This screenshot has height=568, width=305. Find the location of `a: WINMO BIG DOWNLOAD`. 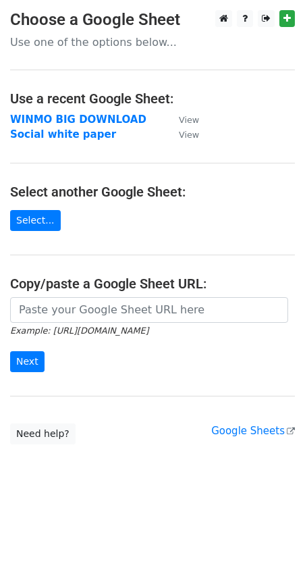

a: WINMO BIG DOWNLOAD is located at coordinates (78, 120).